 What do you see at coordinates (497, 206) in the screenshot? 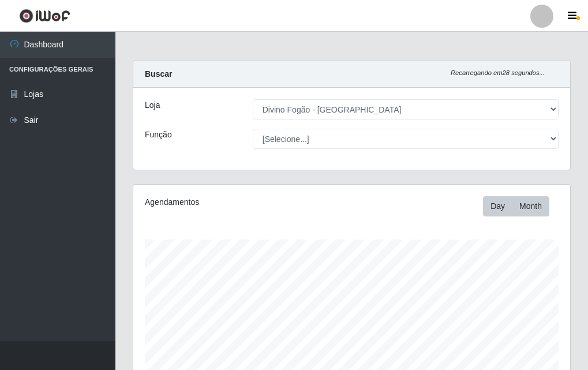
I see `button: Day` at bounding box center [497, 206].